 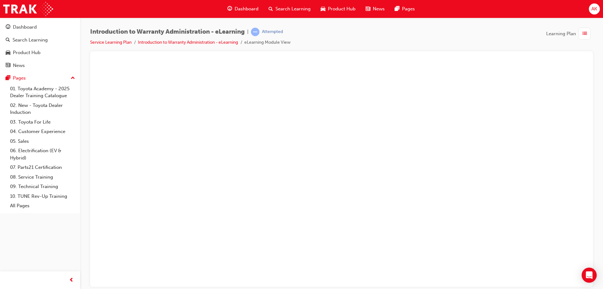 What do you see at coordinates (71, 280) in the screenshot?
I see `span: prev-icon` at bounding box center [71, 280].